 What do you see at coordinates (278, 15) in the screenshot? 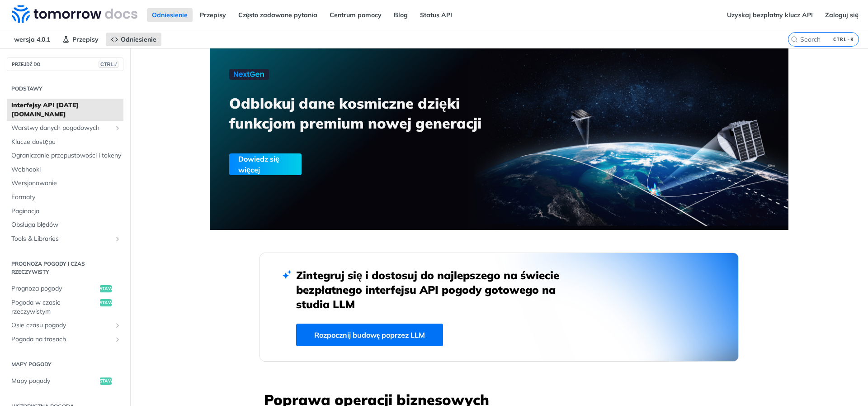
I see `font: Często zadawane pytania` at bounding box center [278, 15].